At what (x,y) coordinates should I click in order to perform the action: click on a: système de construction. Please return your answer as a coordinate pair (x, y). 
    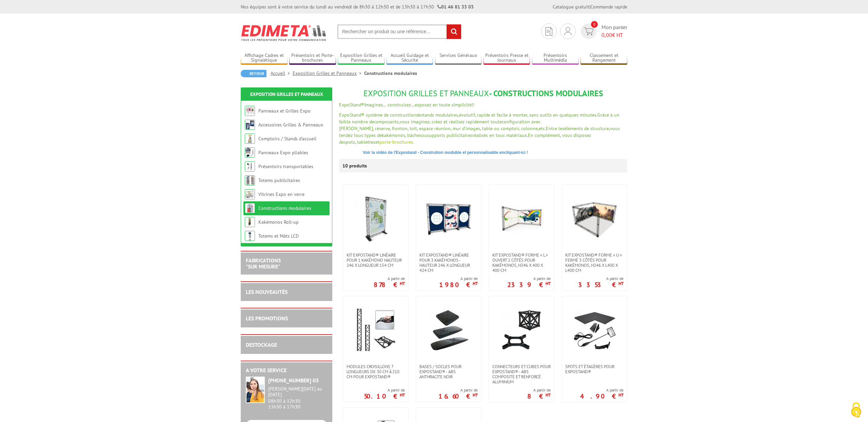
    Looking at the image, I should click on (391, 115).